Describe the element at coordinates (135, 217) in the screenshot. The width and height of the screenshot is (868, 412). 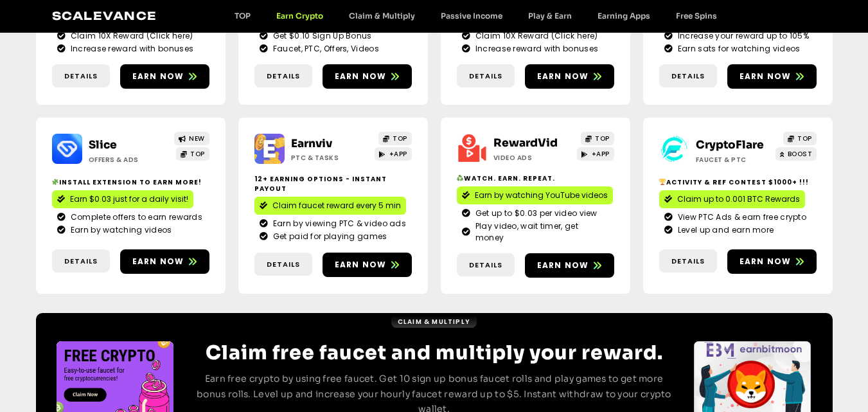
I see `span: Complete offers to earn rewards` at that location.